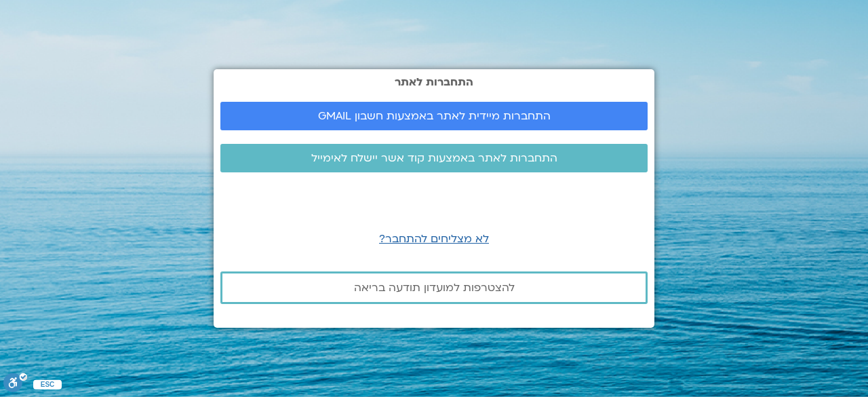 The image size is (868, 397). I want to click on span: לא מצליחים להתחבר?, so click(434, 238).